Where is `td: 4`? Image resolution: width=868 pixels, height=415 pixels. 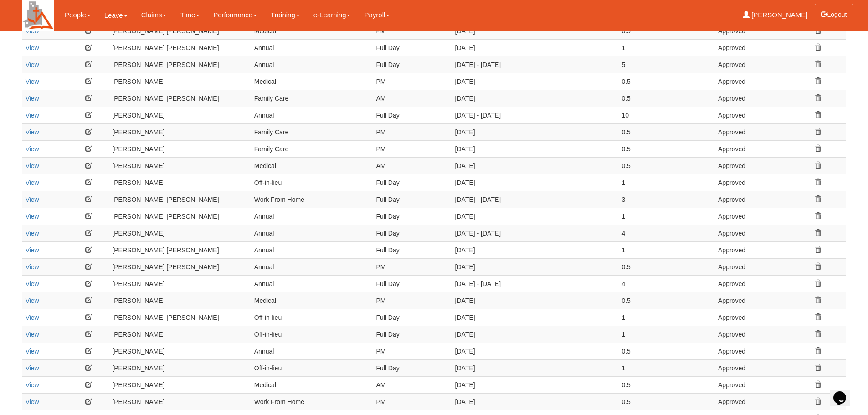 td: 4 is located at coordinates (666, 283).